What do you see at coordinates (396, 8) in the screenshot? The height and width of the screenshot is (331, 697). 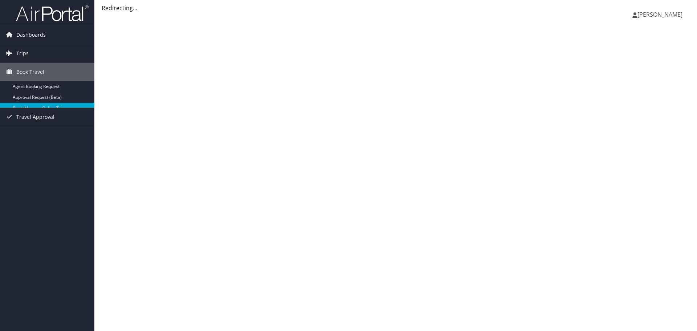 I see `div: Redirecting...` at bounding box center [396, 8].